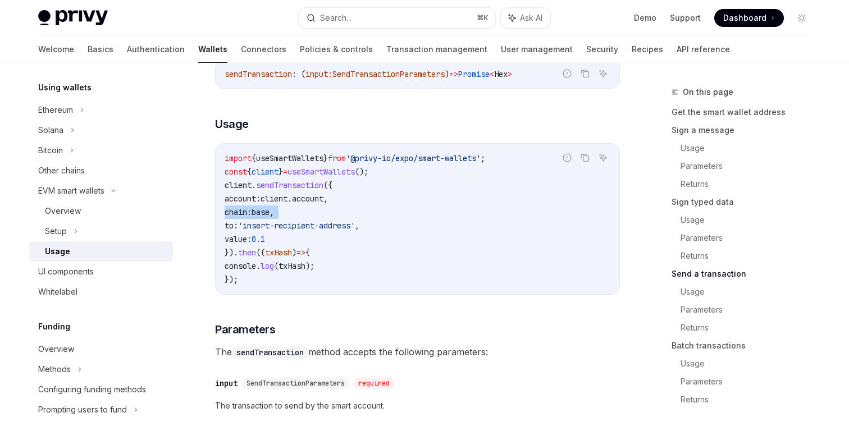 The image size is (849, 440). What do you see at coordinates (337, 158) in the screenshot?
I see `span: from` at bounding box center [337, 158].